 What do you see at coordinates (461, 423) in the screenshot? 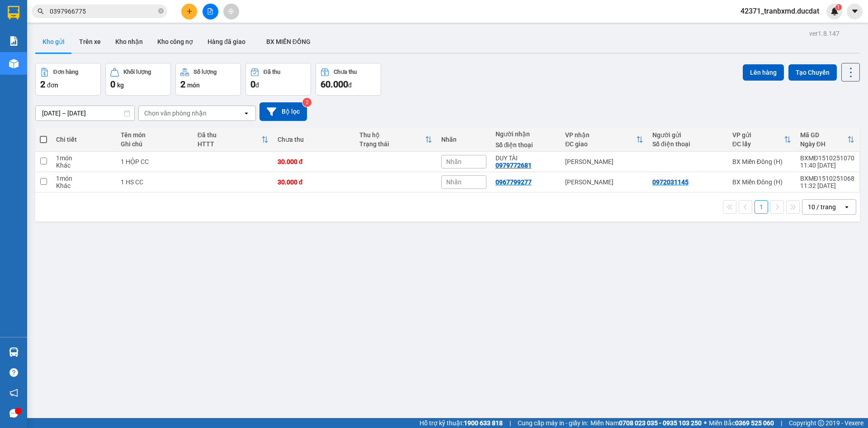
I see `span: Hỗ trợ kỹ thuật:` at bounding box center [461, 423].